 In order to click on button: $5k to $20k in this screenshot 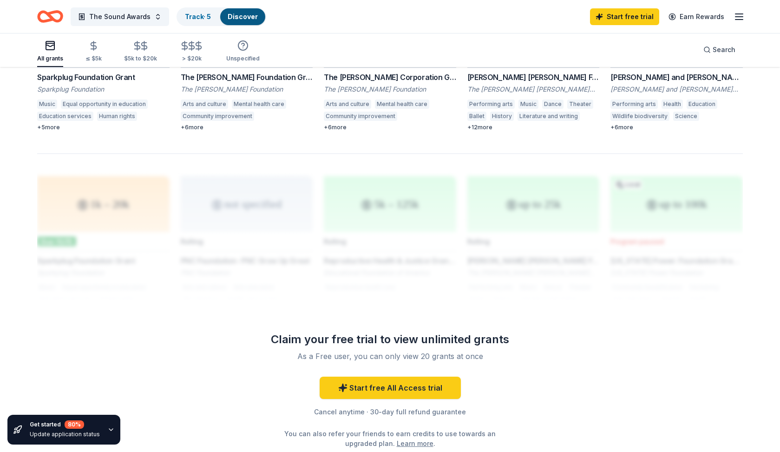, I will do `click(140, 52)`.